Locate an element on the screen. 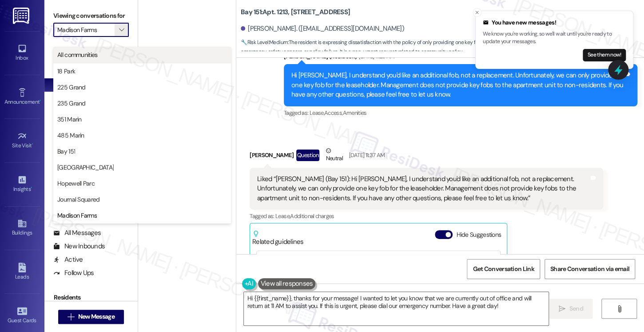 The image size is (644, 332). p: We know you're working, so we'll wait until you're ready to update your messages. is located at coordinates (554, 37).